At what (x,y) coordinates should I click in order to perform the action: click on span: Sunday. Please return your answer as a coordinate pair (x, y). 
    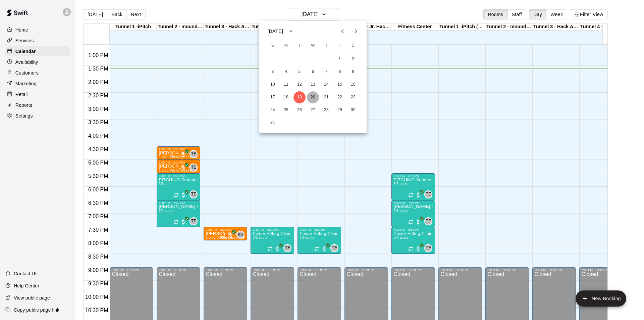
    Looking at the image, I should click on (273, 46).